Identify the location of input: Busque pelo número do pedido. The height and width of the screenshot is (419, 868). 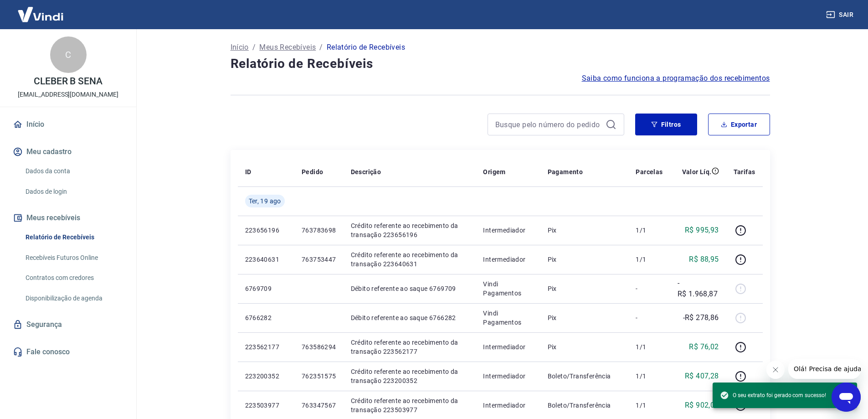
(548, 124).